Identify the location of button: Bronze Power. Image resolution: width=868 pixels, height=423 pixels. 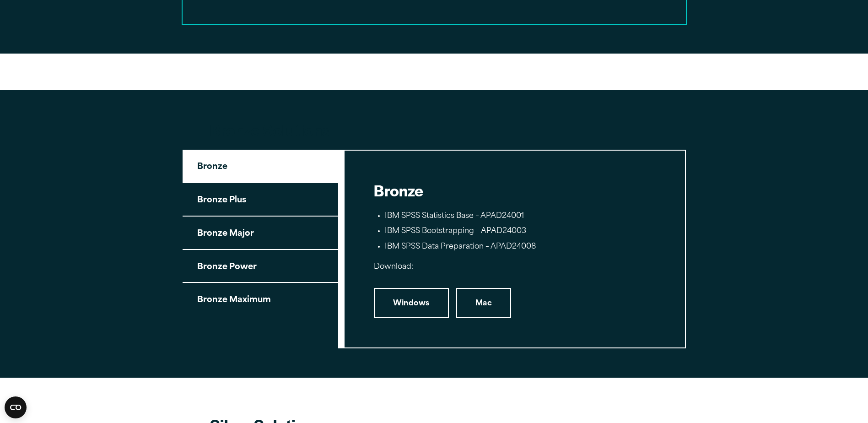
(260, 266).